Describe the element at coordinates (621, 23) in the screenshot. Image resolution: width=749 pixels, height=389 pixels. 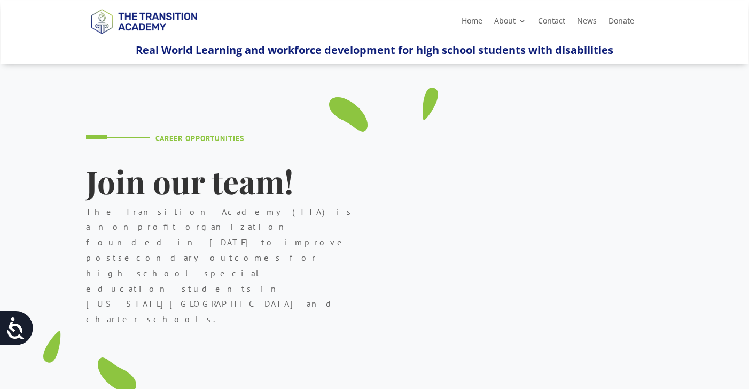
I see `a: Donate` at that location.